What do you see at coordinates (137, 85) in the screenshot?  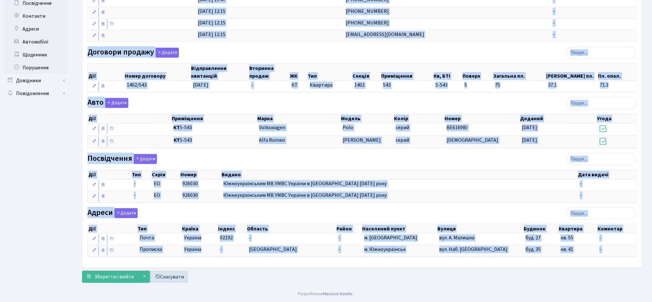 I see `span: 1402/543` at bounding box center [137, 85].